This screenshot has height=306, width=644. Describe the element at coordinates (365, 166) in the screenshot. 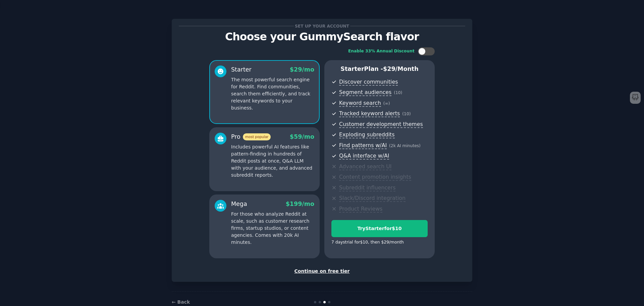

I see `span: Advanced search UI` at that location.